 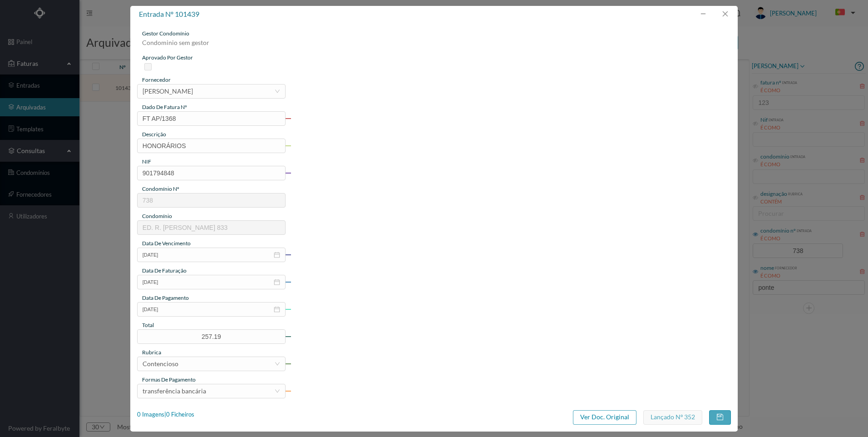 What do you see at coordinates (168, 92) in the screenshot?
I see `div: ANA CRISTINA PONTE` at bounding box center [168, 92].